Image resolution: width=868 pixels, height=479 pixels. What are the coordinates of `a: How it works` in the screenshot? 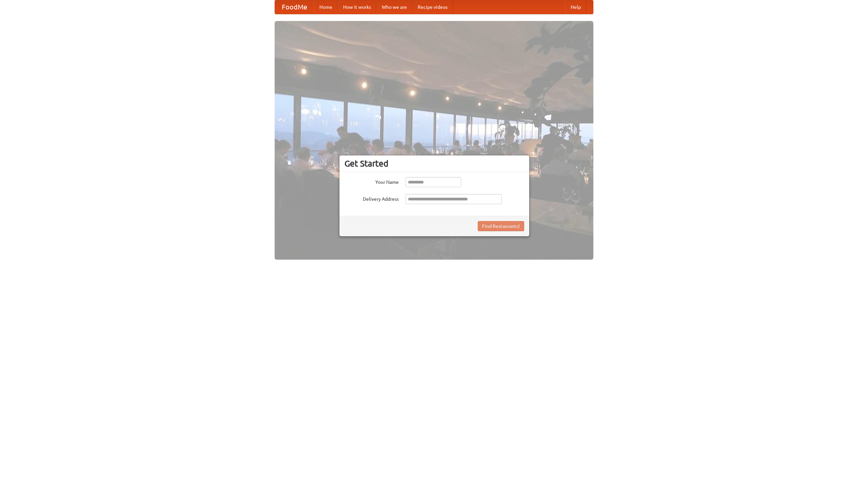 It's located at (357, 7).